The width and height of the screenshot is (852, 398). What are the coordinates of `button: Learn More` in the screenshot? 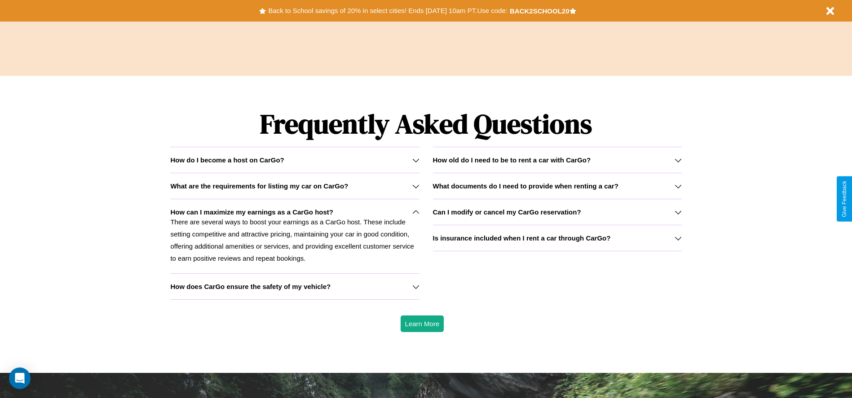 It's located at (422, 324).